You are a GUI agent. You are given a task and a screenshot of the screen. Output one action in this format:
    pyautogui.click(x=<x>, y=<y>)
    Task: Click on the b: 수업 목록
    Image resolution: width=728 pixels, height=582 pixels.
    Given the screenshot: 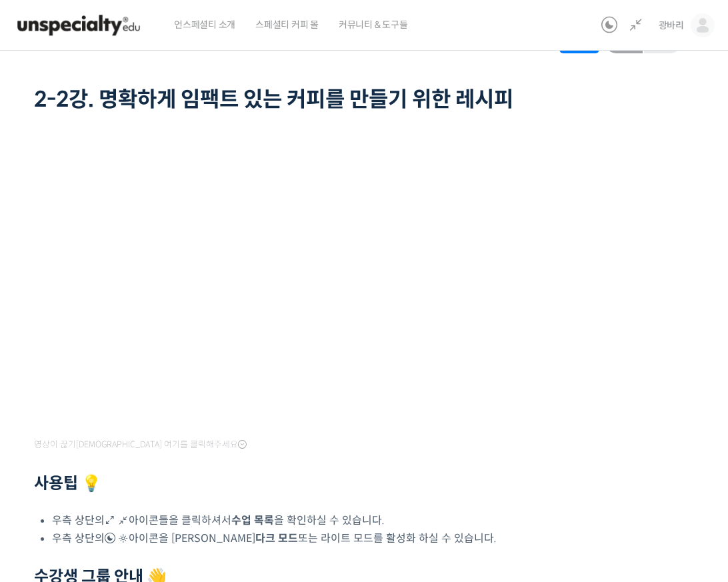 What is the action you would take?
    pyautogui.click(x=252, y=520)
    